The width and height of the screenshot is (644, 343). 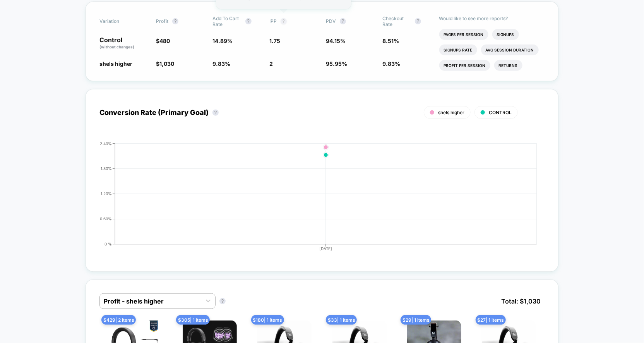 I want to click on span: $ 429 | 2 items, so click(x=118, y=320).